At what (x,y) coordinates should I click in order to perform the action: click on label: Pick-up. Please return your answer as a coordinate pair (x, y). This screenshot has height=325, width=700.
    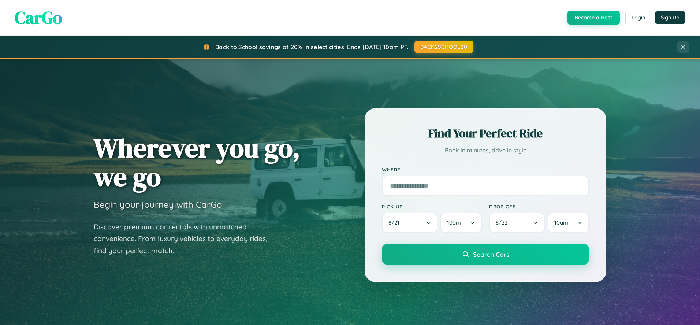
    Looking at the image, I should click on (432, 206).